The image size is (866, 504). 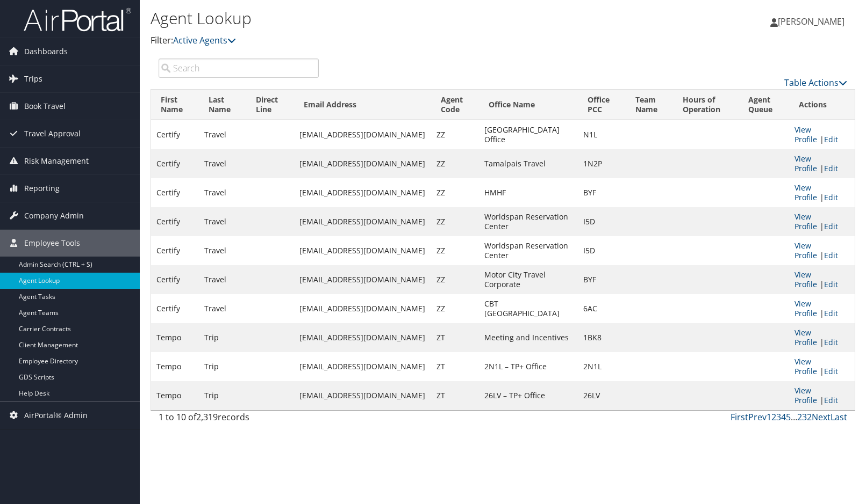 What do you see at coordinates (52, 134) in the screenshot?
I see `span: Travel Approval` at bounding box center [52, 134].